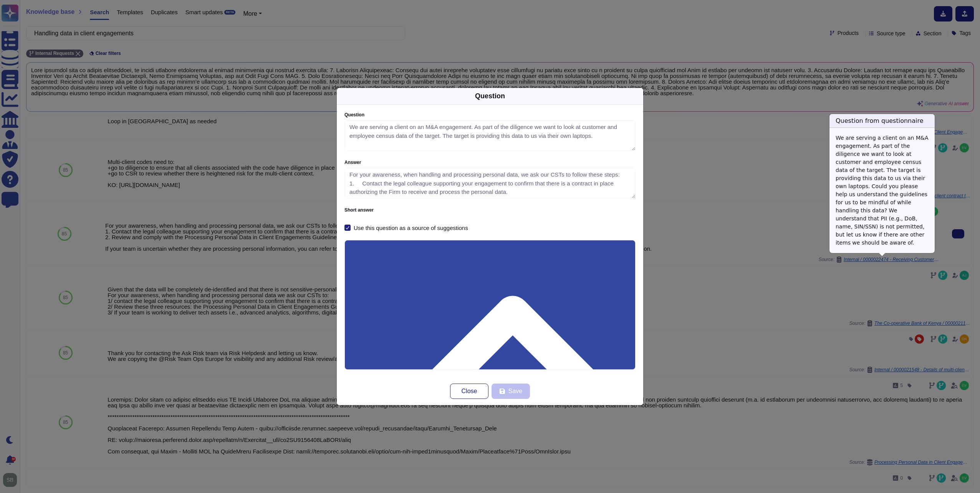 This screenshot has width=980, height=493. I want to click on textarea: We are serving a client on an M&A engagement. As part of the diligence we want to look at custome..., so click(490, 136).